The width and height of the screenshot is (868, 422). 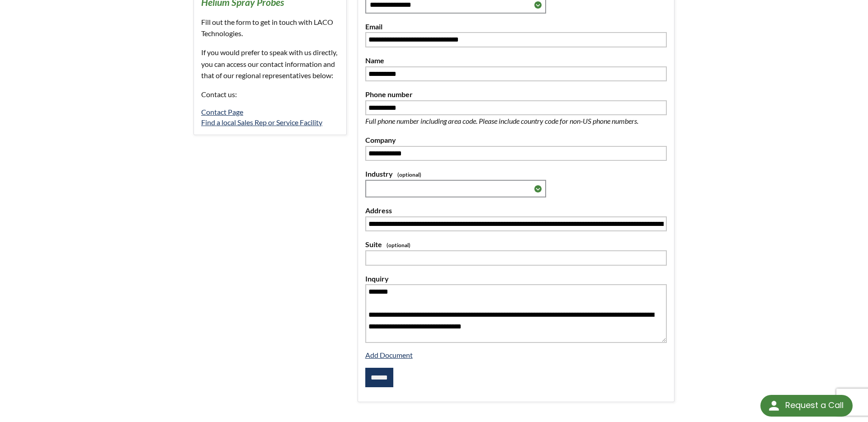 I want to click on label: Industry, so click(x=516, y=174).